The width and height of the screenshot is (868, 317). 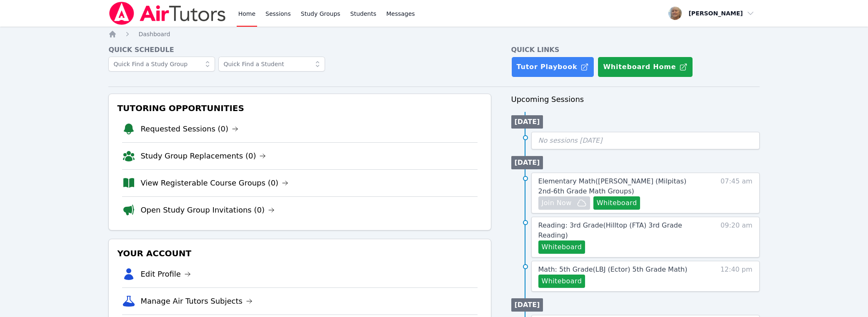 I want to click on a: Reading: 3rd Grade(Hilltop (FTA) 3rd Grade Reading), so click(x=619, y=230).